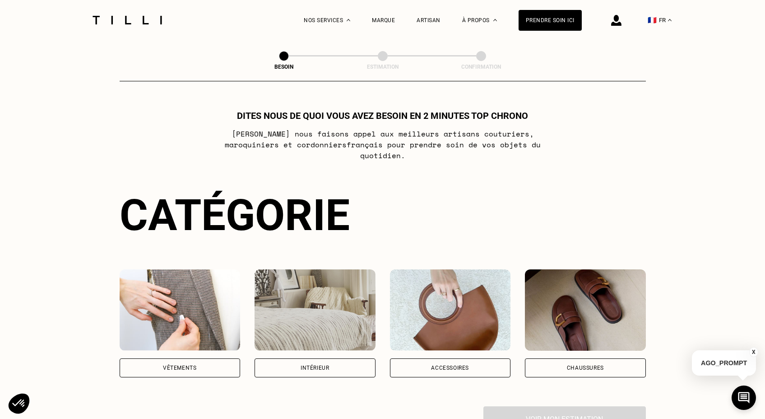 The height and width of the screenshot is (419, 765). What do you see at coordinates (450, 368) in the screenshot?
I see `div: Accessoires` at bounding box center [450, 368].